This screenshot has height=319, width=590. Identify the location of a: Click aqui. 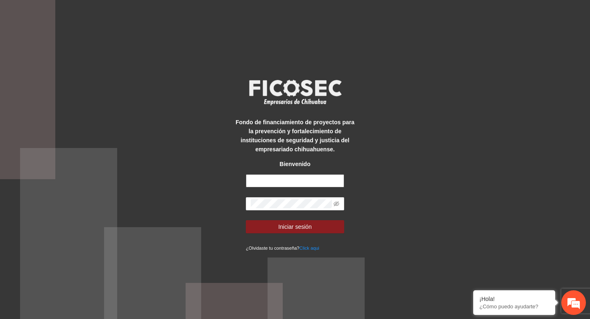
(309, 248).